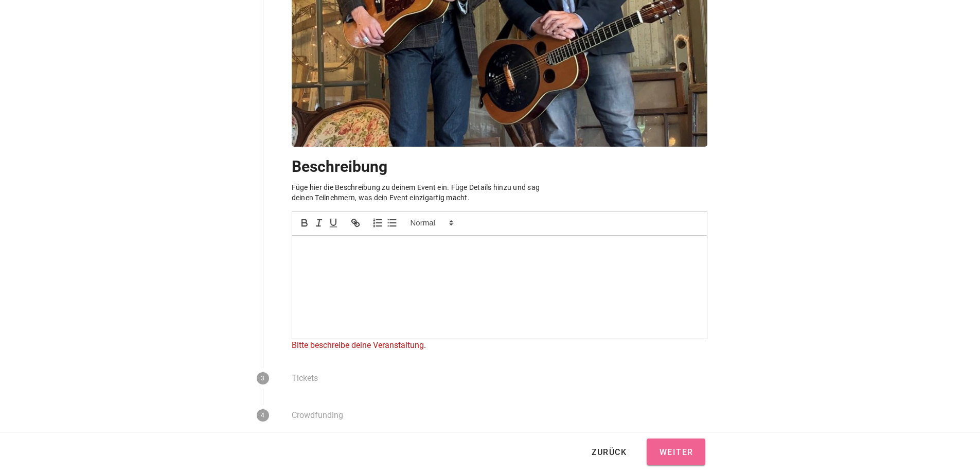 This screenshot has width=980, height=473. Describe the element at coordinates (499, 166) in the screenshot. I see `h2: Beschreibung` at that location.